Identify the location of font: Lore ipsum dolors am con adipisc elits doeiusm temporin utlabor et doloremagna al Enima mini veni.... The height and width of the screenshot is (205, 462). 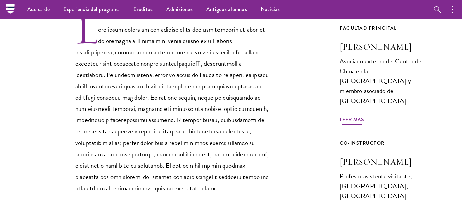
(172, 109).